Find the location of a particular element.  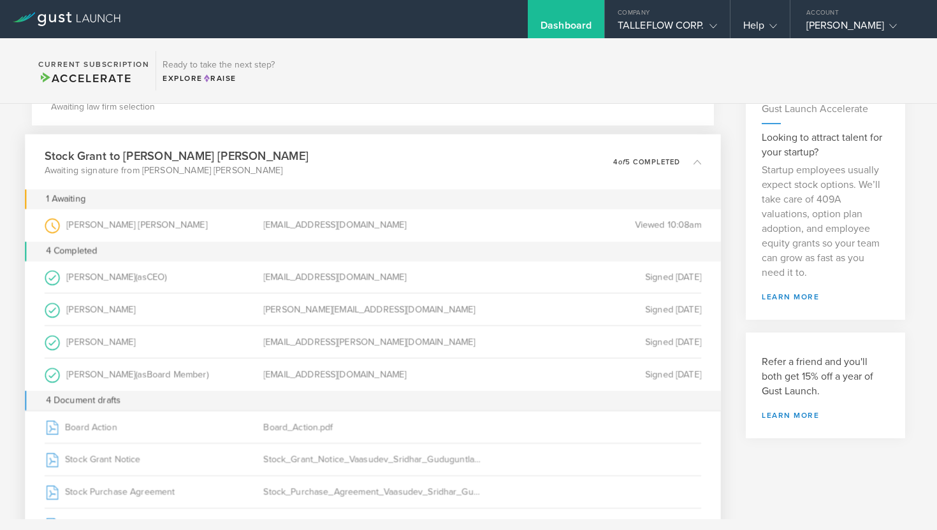

div: TALLEFLOW CORP. is located at coordinates (667, 29).